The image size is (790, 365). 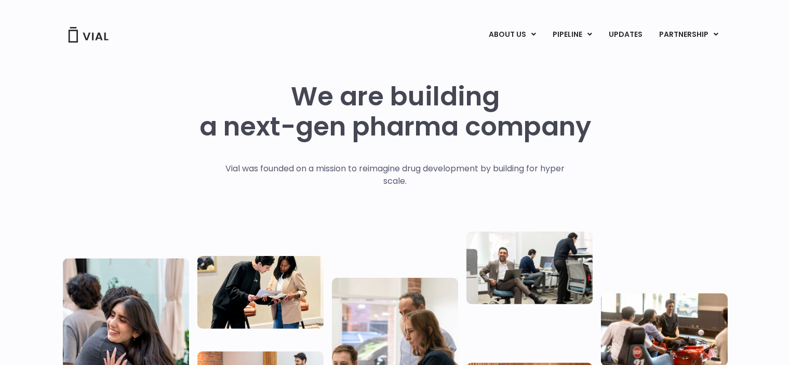 What do you see at coordinates (88, 35) in the screenshot?
I see `img: Vial Logo` at bounding box center [88, 35].